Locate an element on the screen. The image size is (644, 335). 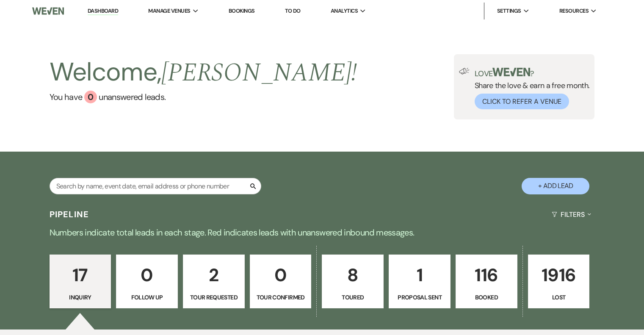
p: 1916 is located at coordinates (559, 275).